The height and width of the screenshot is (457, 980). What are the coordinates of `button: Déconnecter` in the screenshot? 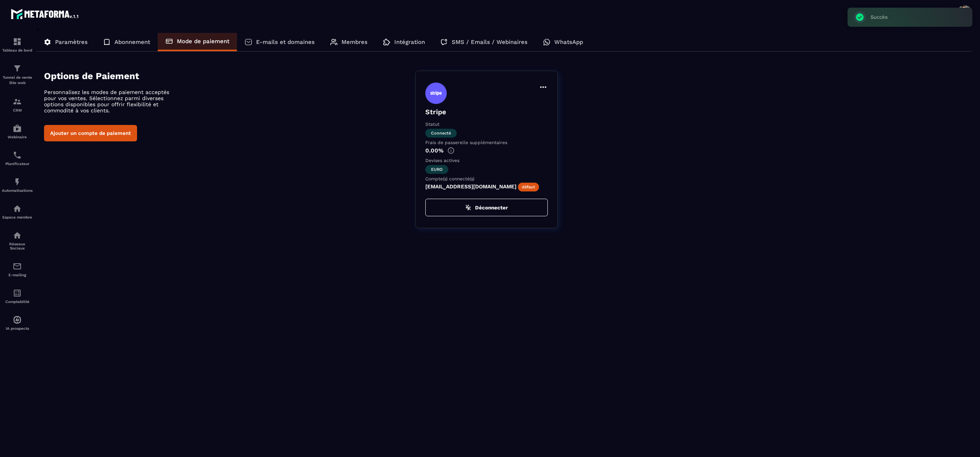 It's located at (486, 208).